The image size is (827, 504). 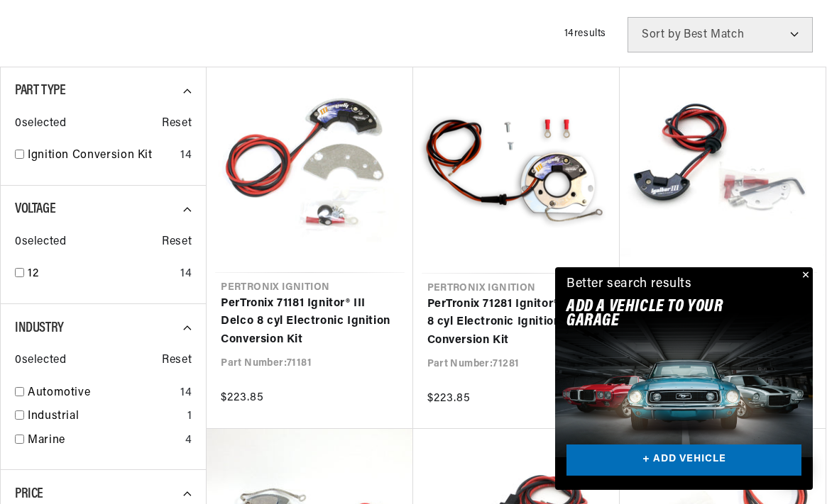 I want to click on span: Part Type, so click(x=40, y=91).